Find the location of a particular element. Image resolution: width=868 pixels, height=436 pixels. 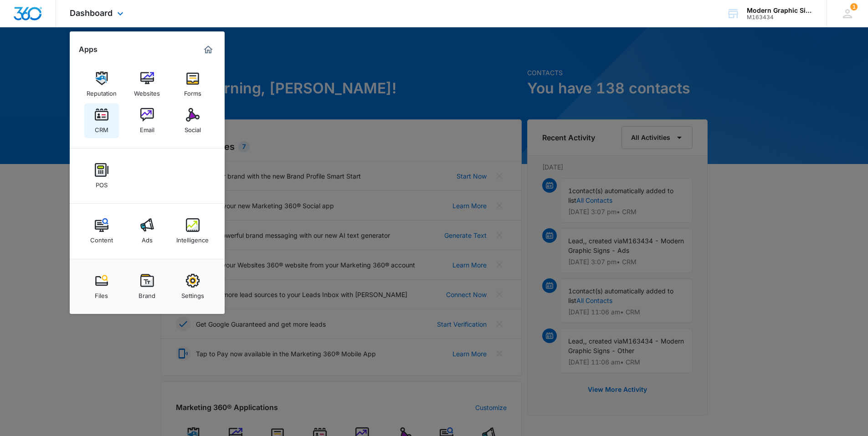

div: account name is located at coordinates (780, 10).